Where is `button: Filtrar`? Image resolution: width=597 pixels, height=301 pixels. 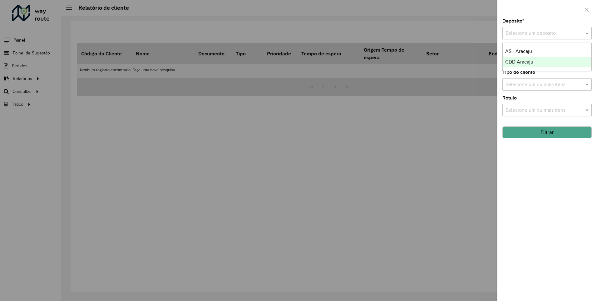
button: Filtrar is located at coordinates (547, 132).